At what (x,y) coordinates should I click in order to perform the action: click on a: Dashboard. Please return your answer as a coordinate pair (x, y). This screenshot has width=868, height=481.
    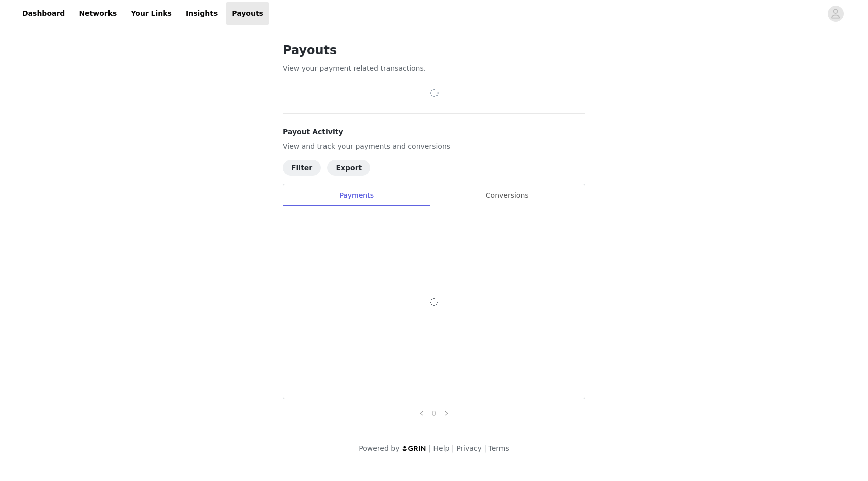
    Looking at the image, I should click on (43, 13).